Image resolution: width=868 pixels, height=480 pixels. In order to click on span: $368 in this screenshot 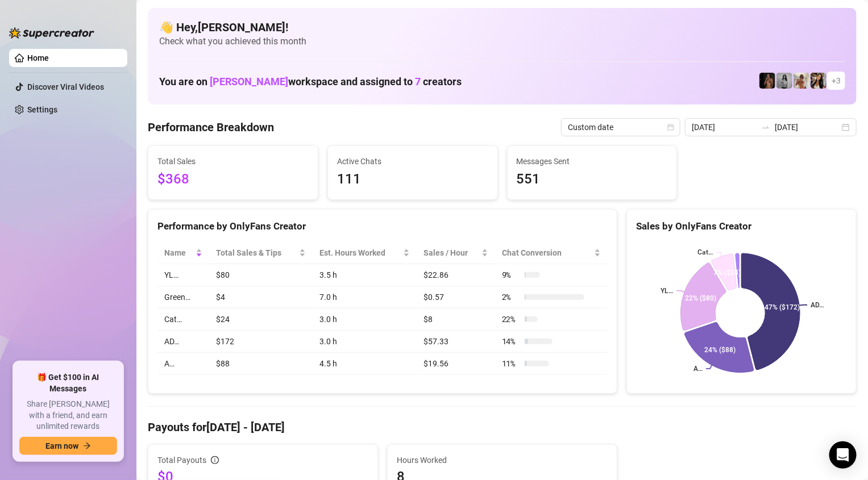, I will do `click(233, 180)`.